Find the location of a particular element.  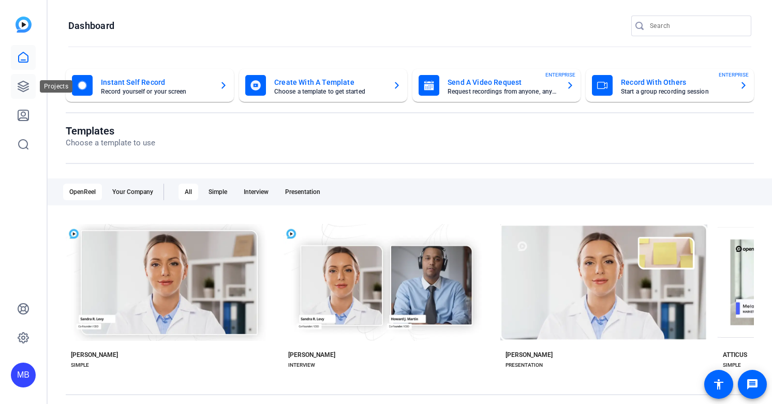

mat-card-title: Create With A Template is located at coordinates (329, 82).